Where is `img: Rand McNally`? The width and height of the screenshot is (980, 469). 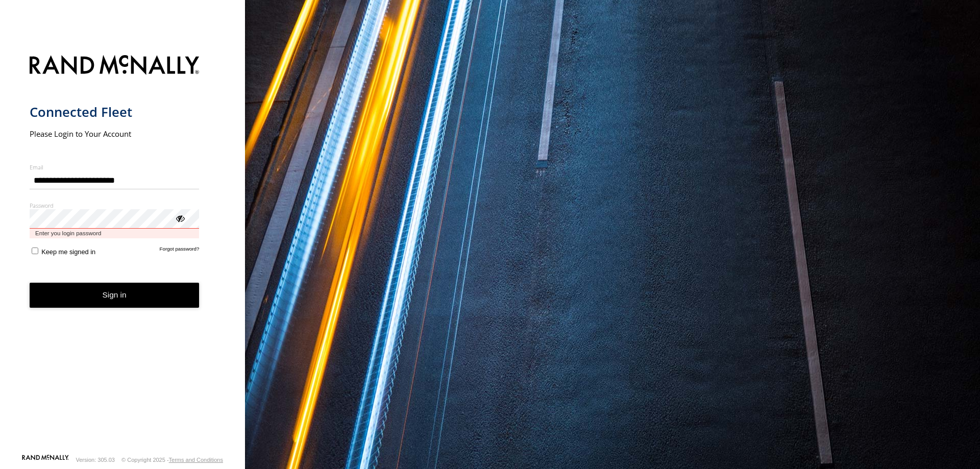 img: Rand McNally is located at coordinates (115, 65).